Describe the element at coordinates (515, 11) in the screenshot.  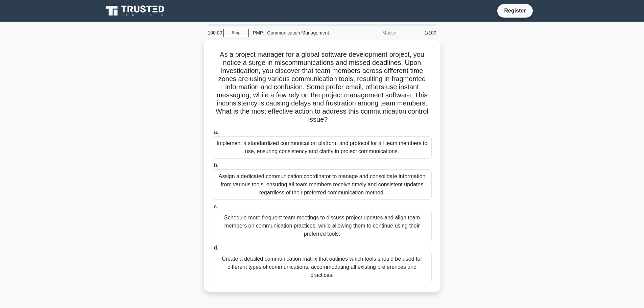
I see `a: Register` at that location.